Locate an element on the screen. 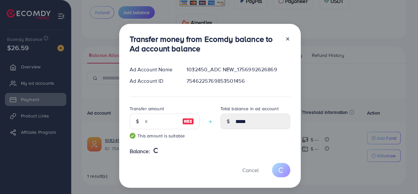 The width and height of the screenshot is (418, 194). div: 1032450_ADC NEW_1756992626869 is located at coordinates (238, 69).